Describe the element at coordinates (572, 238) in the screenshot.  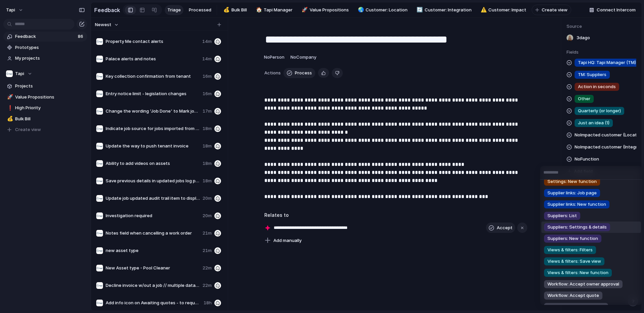
I see `span: Suppliers: New function` at that location.